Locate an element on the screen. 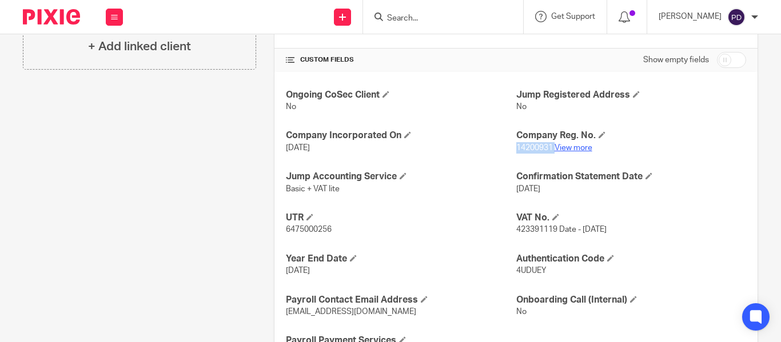 The height and width of the screenshot is (342, 781). span: 14200931 is located at coordinates (535, 148).